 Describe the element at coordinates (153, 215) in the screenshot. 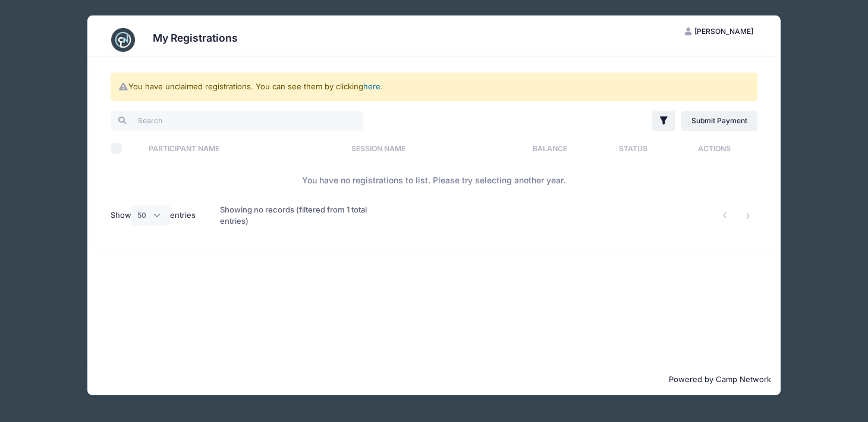

I see `label: Show entries` at that location.